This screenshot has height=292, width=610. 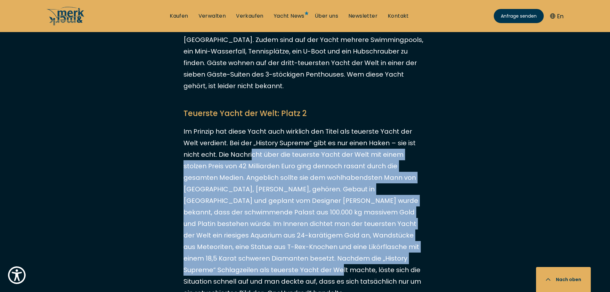 What do you see at coordinates (519, 16) in the screenshot?
I see `span: Anfrage senden` at bounding box center [519, 16].